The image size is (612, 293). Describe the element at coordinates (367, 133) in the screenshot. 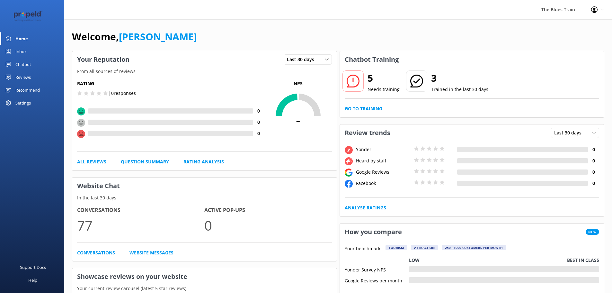

I see `h3: Review trends` at that location.